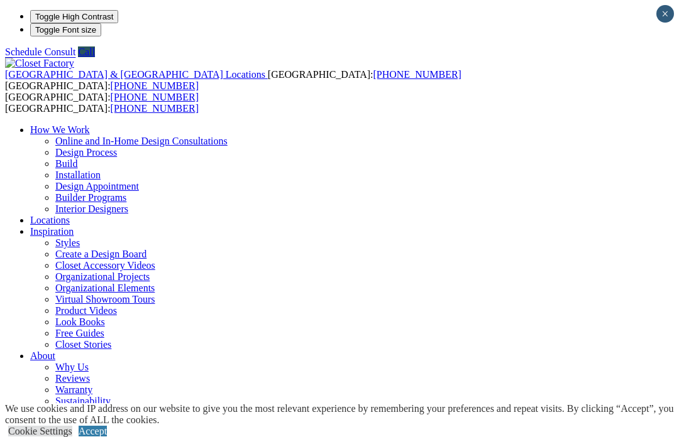  Describe the element at coordinates (74, 390) in the screenshot. I see `a: Warranty` at that location.